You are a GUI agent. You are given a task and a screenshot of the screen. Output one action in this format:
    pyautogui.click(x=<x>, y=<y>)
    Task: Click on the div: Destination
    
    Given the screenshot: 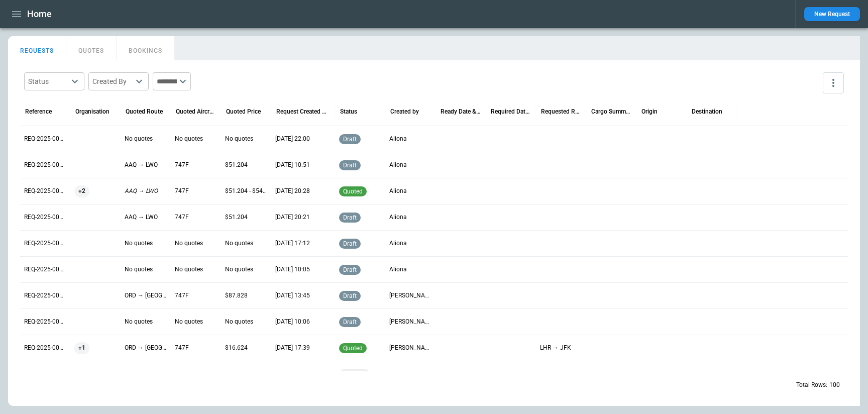 What is the action you would take?
    pyautogui.click(x=706, y=111)
    